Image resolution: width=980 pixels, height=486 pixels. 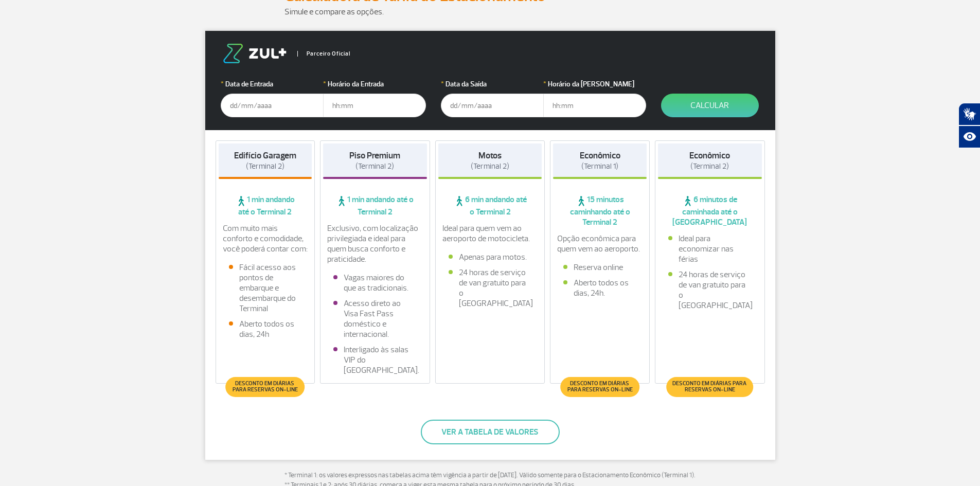 What do you see at coordinates (600, 267) in the screenshot?
I see `li: Reserva online` at bounding box center [600, 267].